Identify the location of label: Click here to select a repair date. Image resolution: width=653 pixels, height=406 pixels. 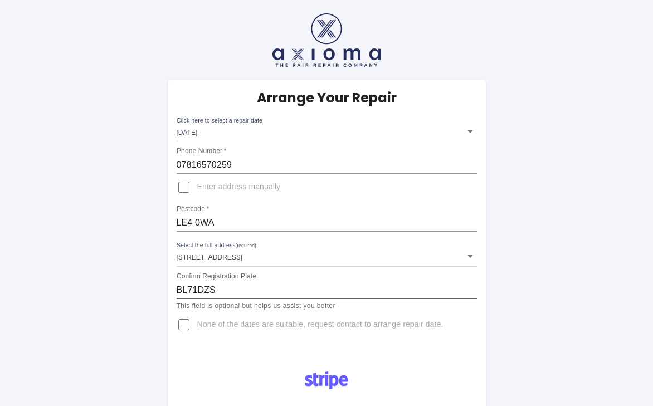
(219, 120).